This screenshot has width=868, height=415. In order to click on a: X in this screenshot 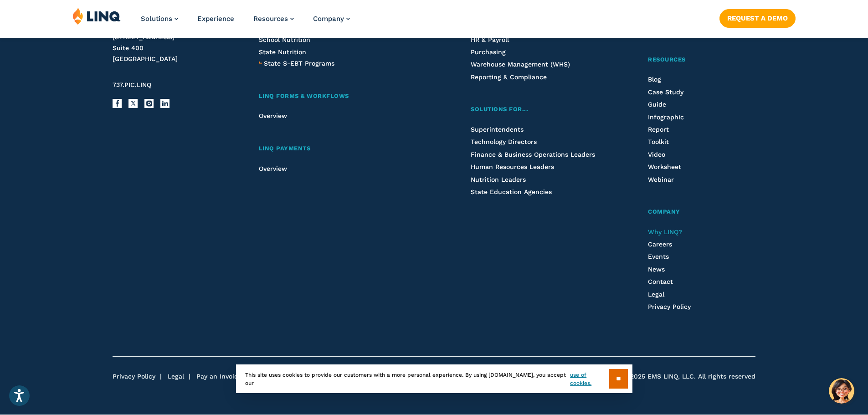, I will do `click(133, 103)`.